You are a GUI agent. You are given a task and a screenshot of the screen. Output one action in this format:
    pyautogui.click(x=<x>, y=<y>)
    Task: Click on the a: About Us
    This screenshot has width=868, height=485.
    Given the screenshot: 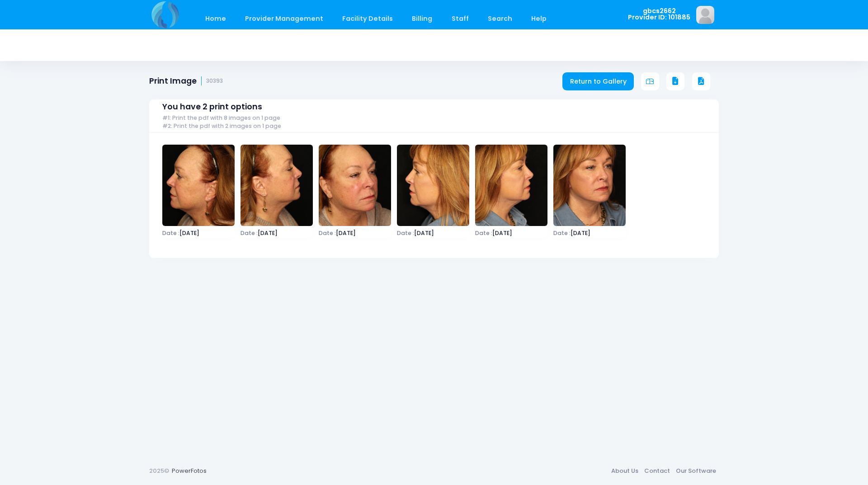 What is the action you would take?
    pyautogui.click(x=624, y=471)
    